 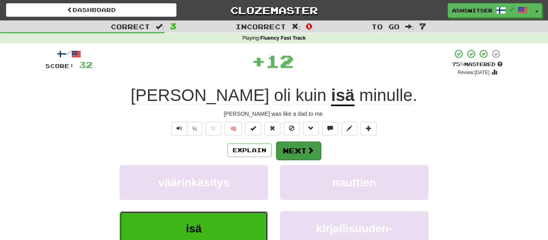 I want to click on span: ashswitser, so click(x=472, y=10).